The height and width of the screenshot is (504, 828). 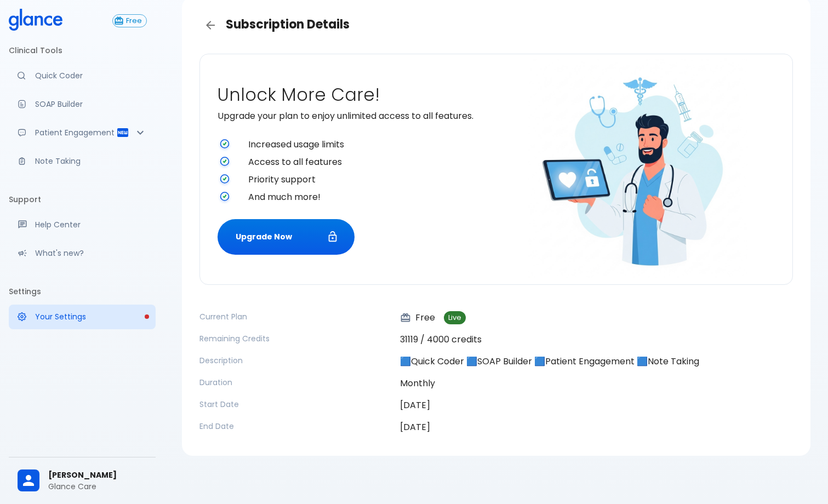 What do you see at coordinates (455, 318) in the screenshot?
I see `span: Live` at bounding box center [455, 318].